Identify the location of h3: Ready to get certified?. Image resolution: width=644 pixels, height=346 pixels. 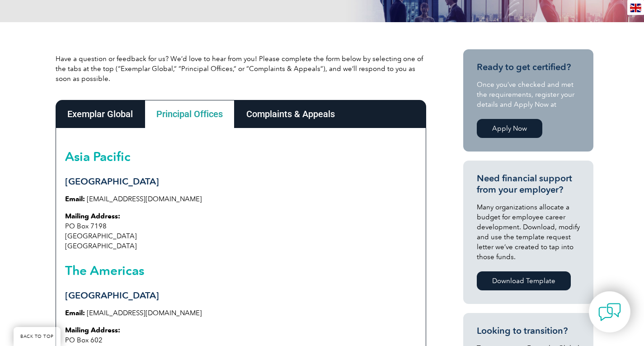
(528, 67).